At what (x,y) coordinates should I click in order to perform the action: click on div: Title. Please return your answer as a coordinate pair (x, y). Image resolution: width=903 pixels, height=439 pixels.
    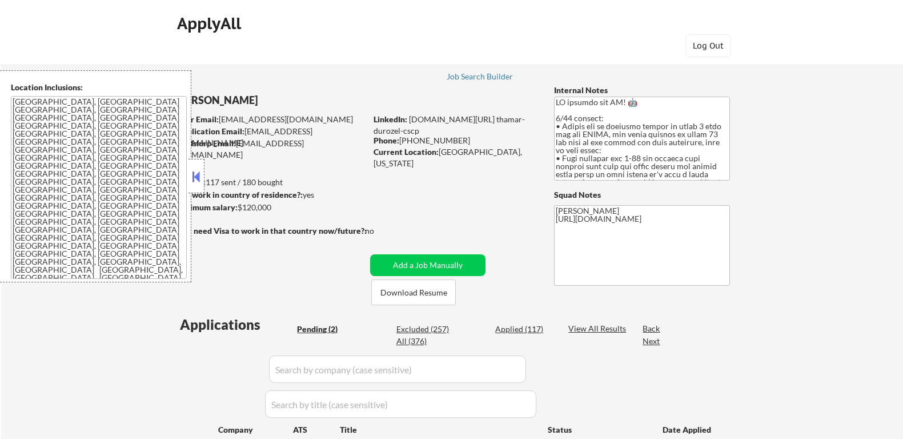
    Looking at the image, I should click on (438, 430).